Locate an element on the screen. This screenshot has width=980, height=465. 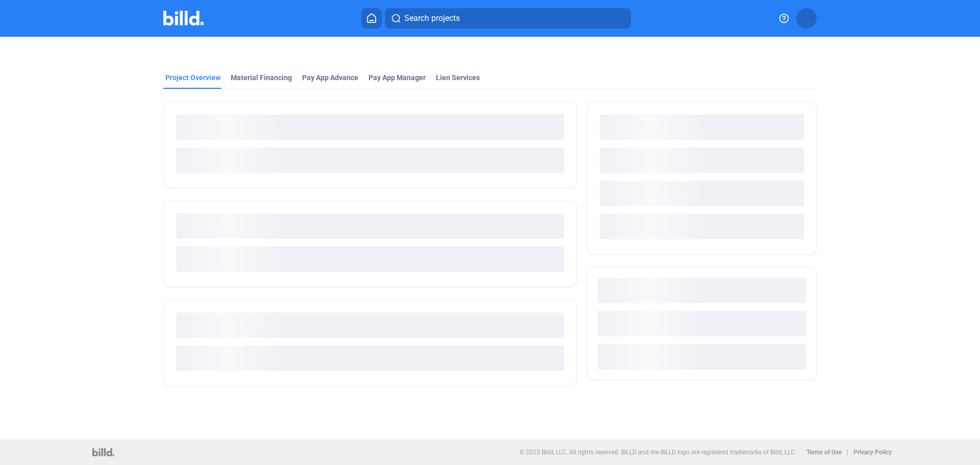
button: Search projects is located at coordinates (508, 18).